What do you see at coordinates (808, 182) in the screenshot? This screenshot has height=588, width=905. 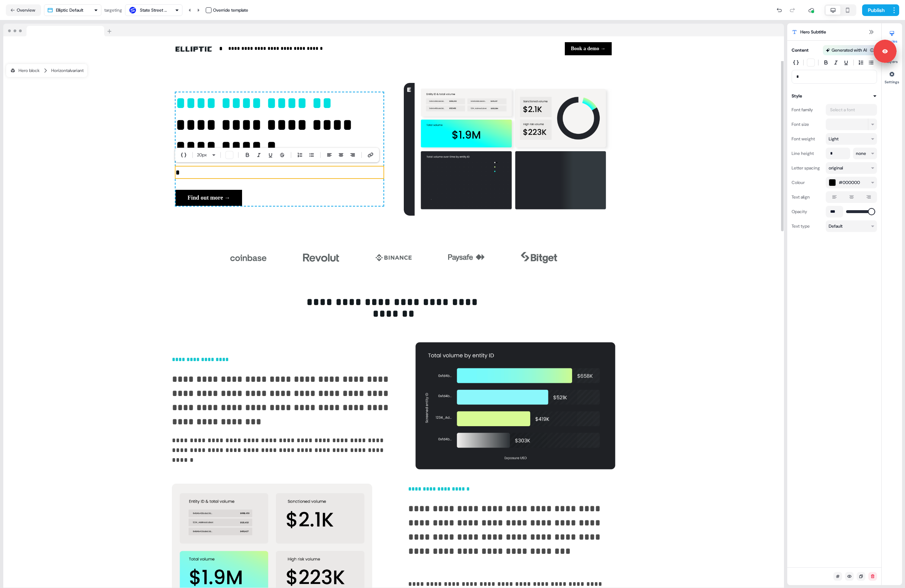 I see `div: Colour` at bounding box center [808, 182].